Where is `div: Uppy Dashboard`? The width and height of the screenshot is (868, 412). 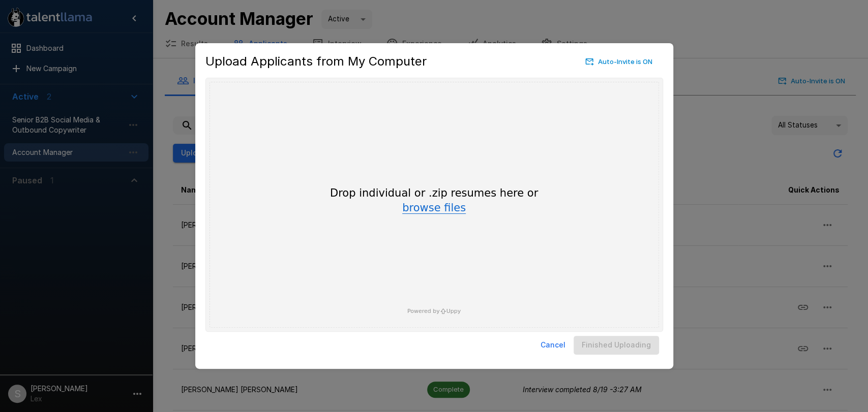
div: Uppy Dashboard is located at coordinates (434, 205).